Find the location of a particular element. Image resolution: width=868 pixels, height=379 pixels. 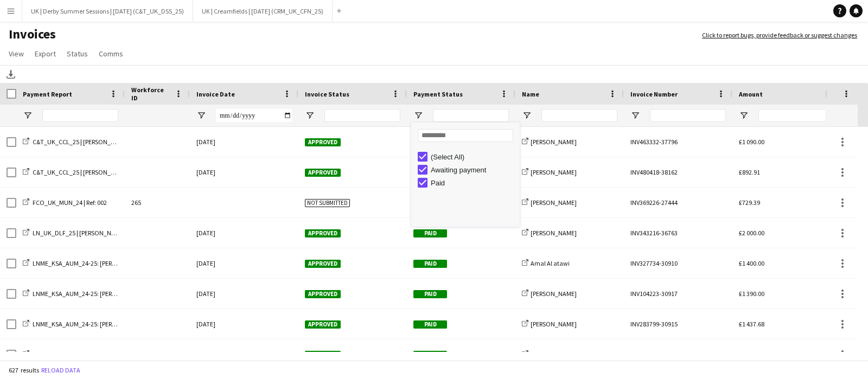

div: INV283799-30915 is located at coordinates (679, 324).